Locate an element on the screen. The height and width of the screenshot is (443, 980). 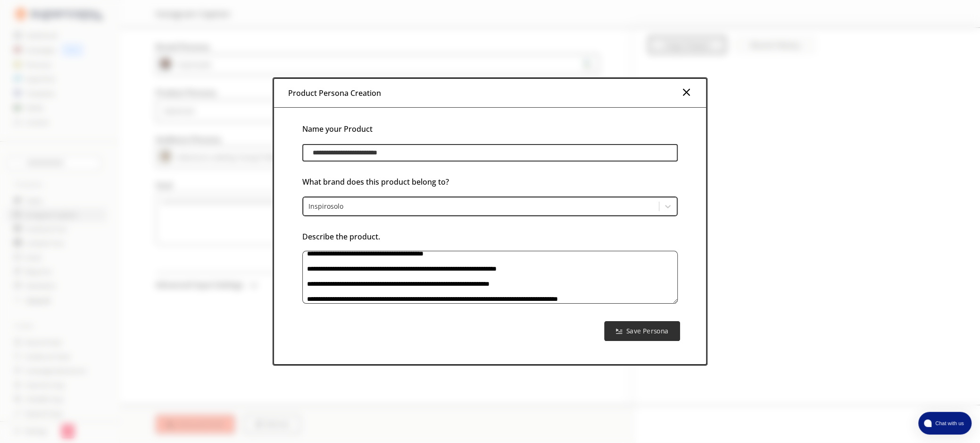
input: product-persona-input-input is located at coordinates (490, 152).